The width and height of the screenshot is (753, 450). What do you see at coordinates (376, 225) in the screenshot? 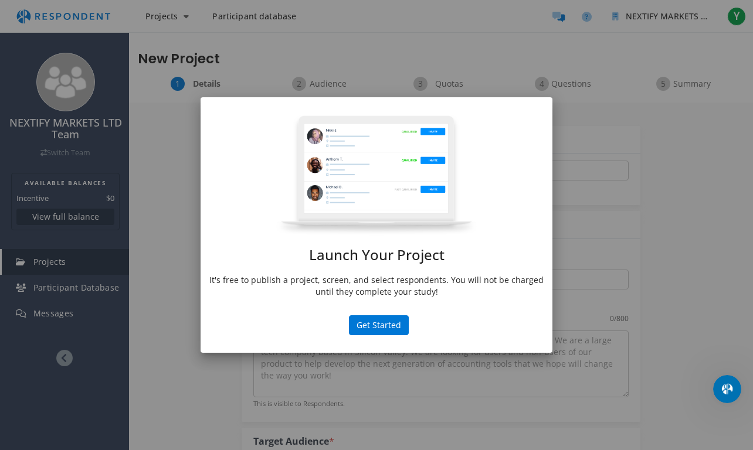
I see `md-dialog: Launch Your ...` at bounding box center [376, 225].